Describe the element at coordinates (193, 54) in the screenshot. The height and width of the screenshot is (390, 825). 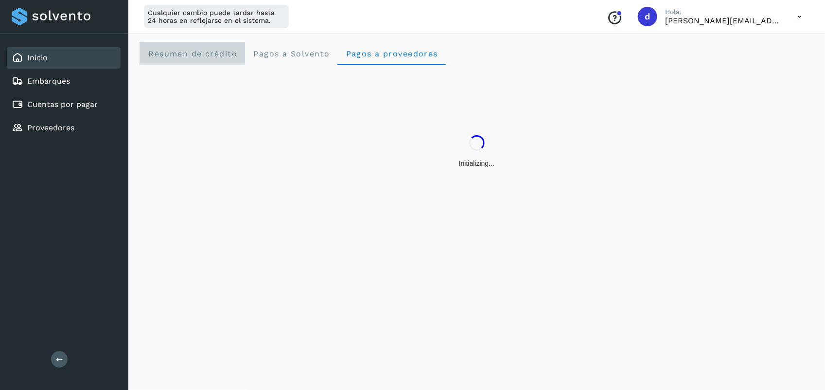
I see `span: Resumen de crédito` at that location.